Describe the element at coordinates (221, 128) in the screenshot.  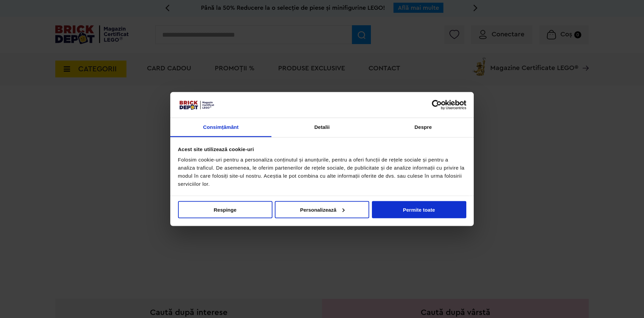
I see `a: Consimțământ` at that location.